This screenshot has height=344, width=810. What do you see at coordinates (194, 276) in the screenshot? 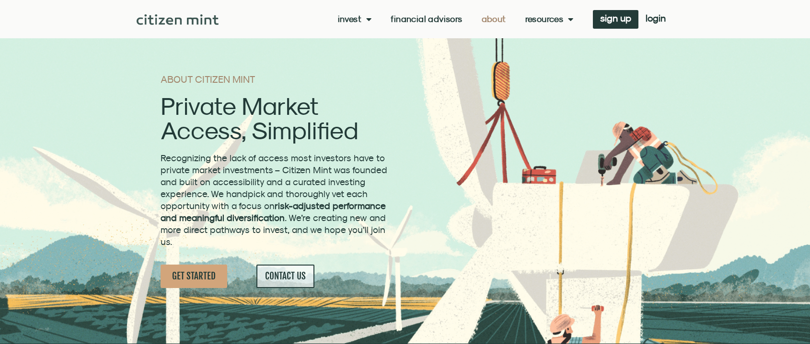
I see `span: GET STARTED` at bounding box center [194, 276].